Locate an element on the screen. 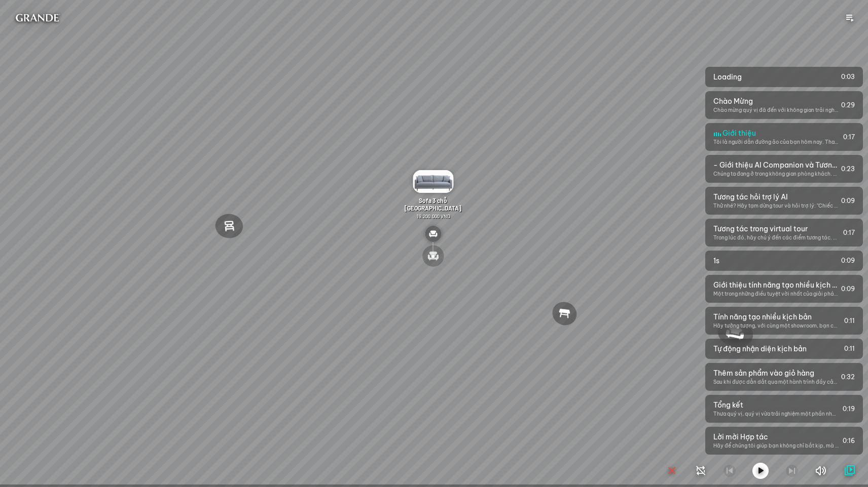  div: Thưa quý vị, quý vị vừa trải nghiệm một phần nhỏ những gì công nghệ virtual showroom có thể mang ... is located at coordinates (776, 414).